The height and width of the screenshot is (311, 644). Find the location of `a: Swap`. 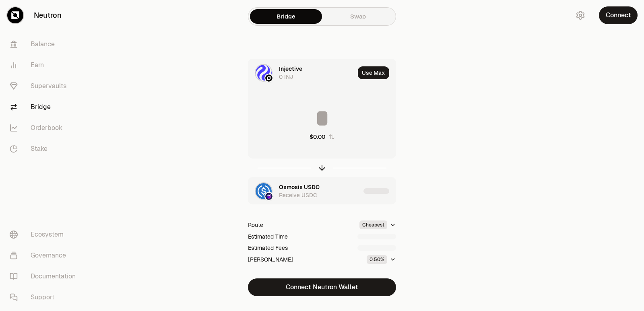

a: Swap is located at coordinates (358, 16).